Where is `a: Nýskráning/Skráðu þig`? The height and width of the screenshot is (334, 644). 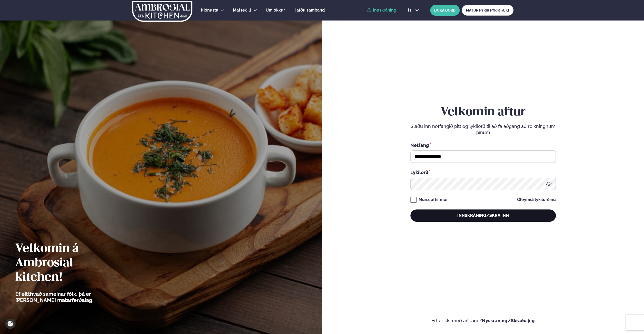 a: Nýskráning/Skráðu þig is located at coordinates (508, 320).